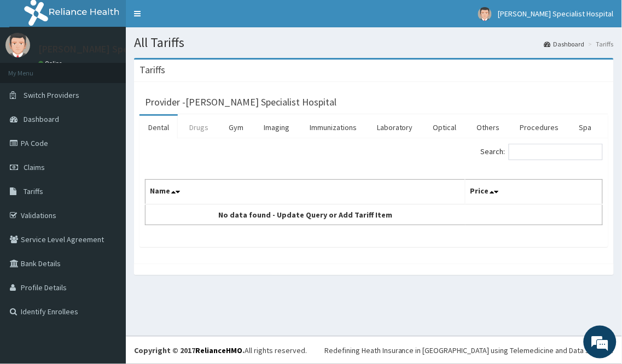 This screenshot has height=364, width=622. Describe the element at coordinates (236, 128) in the screenshot. I see `a: Gym` at that location.